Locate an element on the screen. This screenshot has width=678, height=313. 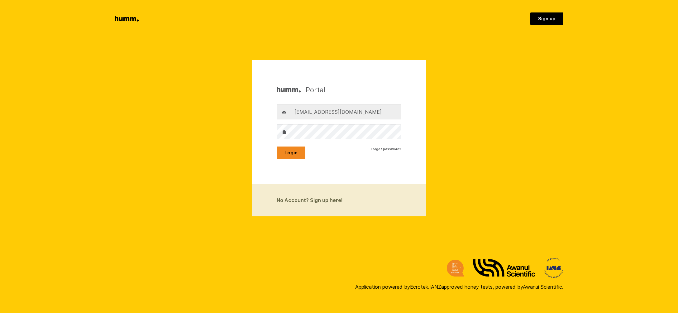
img: International Accreditation New Zealand is located at coordinates (553, 268).